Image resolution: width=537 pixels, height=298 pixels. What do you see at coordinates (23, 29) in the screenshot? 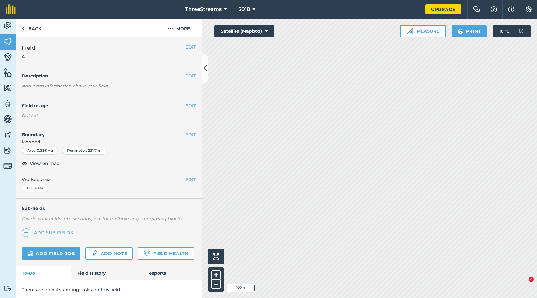
I see `img: svg+xml;base64,PHN2ZyB4bWxucz0iaHR0cDovL3d3dy53My5vcmcvMjAwMC9zdmciIHdpZHRoPSI5IiBoZWlnaHQ9IjI0Ii...` at bounding box center [23, 29].